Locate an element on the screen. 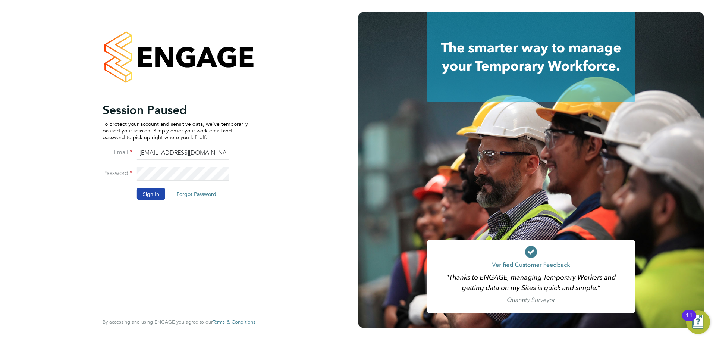 The image size is (716, 340). button: Forgot Password is located at coordinates (196, 193).